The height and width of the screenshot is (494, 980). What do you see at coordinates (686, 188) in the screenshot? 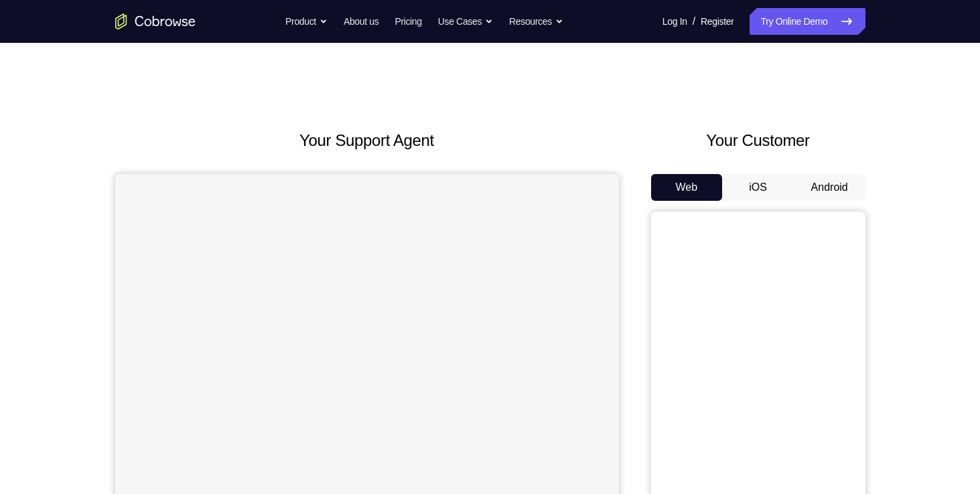
I see `button: Web` at bounding box center [686, 188].